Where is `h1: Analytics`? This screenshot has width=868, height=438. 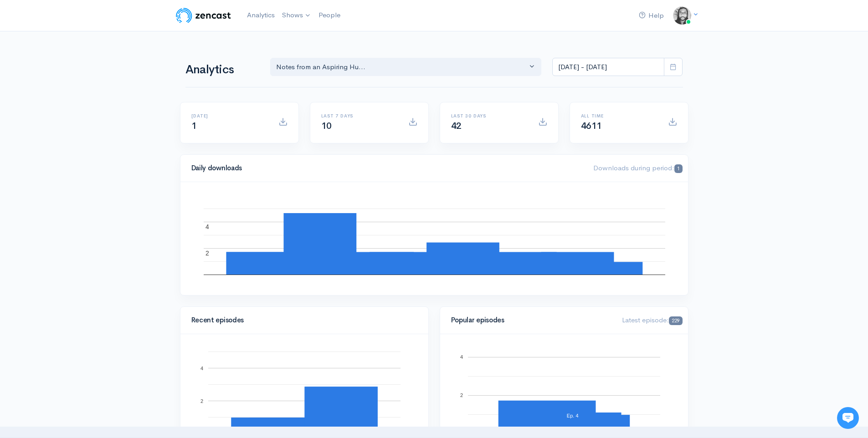
h1: Analytics is located at coordinates (223, 69).